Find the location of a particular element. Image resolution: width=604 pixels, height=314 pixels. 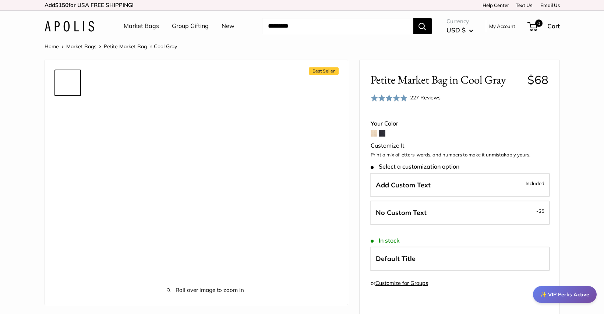

button: USD $ is located at coordinates (460, 30).